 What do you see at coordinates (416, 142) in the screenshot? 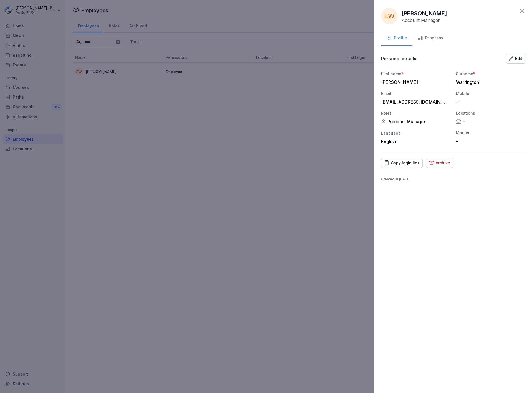
I see `div: English` at bounding box center [416, 142].